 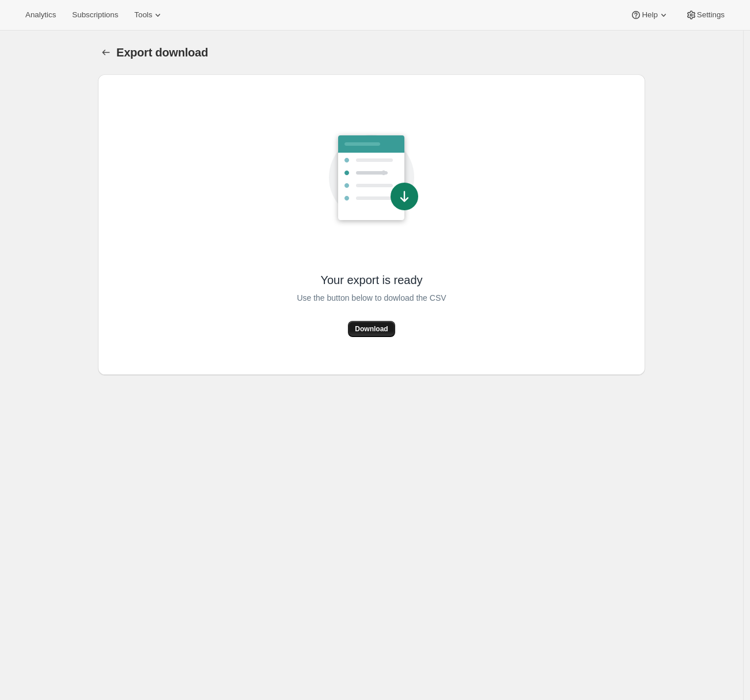 I want to click on span: Settings, so click(x=711, y=15).